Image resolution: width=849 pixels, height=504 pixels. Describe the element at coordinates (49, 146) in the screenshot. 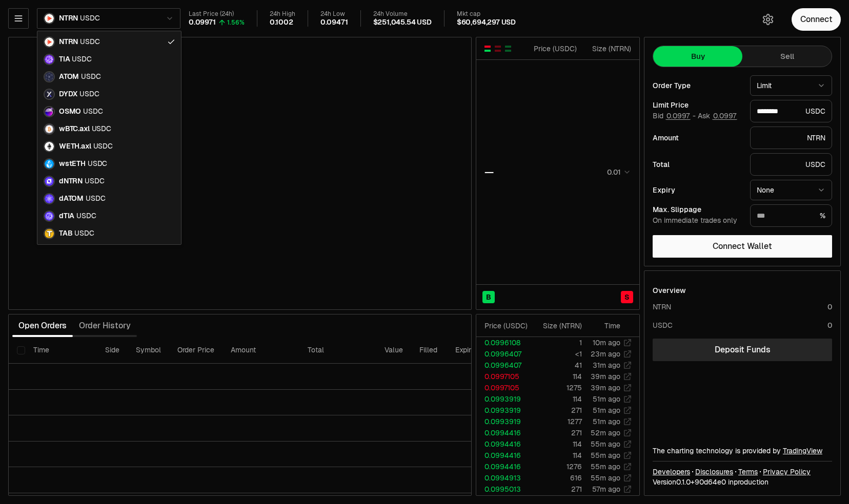

I see `img: WETH.axl Logo` at that location.